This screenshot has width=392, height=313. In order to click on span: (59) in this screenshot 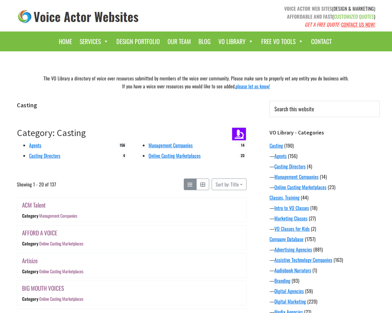, I will do `click(309, 291)`.